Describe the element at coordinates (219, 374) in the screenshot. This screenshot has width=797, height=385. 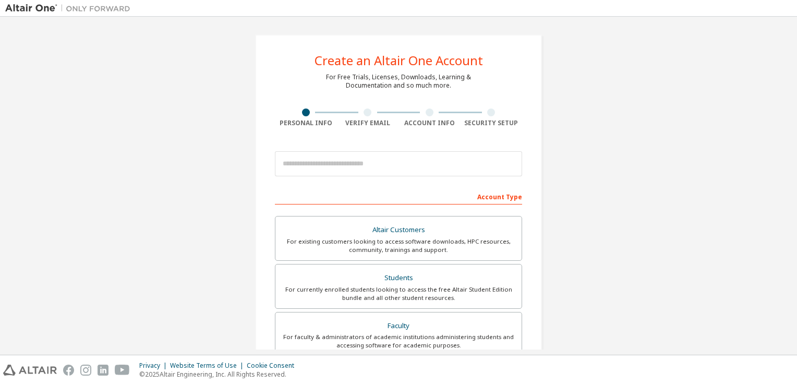
I see `p: © 2025 Altair Engineering, Inc. All Rights Reserved.` at that location.